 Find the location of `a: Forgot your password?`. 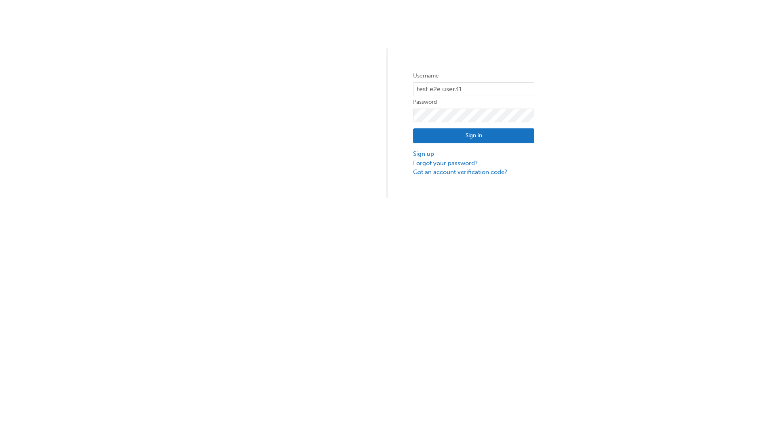

a: Forgot your password? is located at coordinates (473, 163).